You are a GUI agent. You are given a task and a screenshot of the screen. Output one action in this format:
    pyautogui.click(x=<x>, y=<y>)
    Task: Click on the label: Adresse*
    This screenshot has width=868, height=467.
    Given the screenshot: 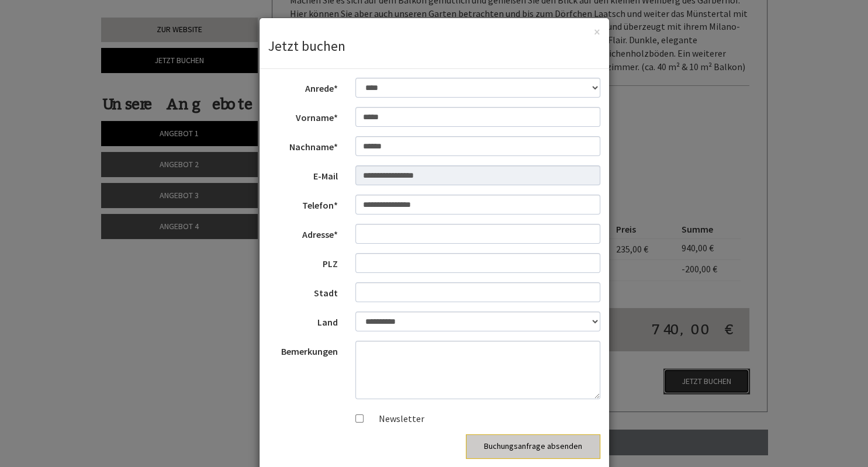 What is the action you would take?
    pyautogui.click(x=304, y=233)
    